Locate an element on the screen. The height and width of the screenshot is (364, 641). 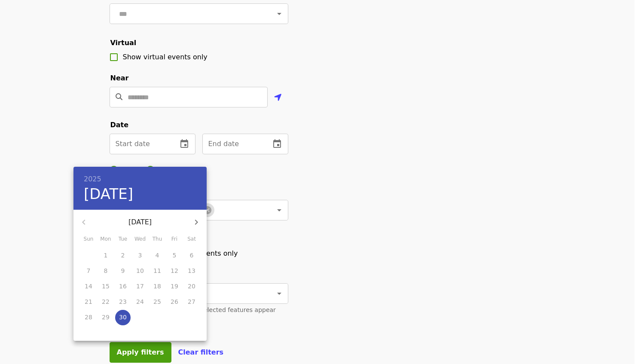
p: 30 is located at coordinates (123, 317).